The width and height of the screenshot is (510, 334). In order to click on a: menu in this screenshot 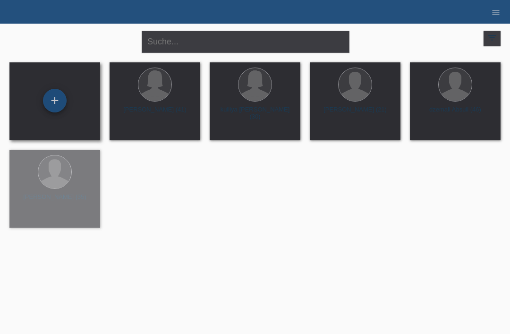, I will do `click(496, 12)`.